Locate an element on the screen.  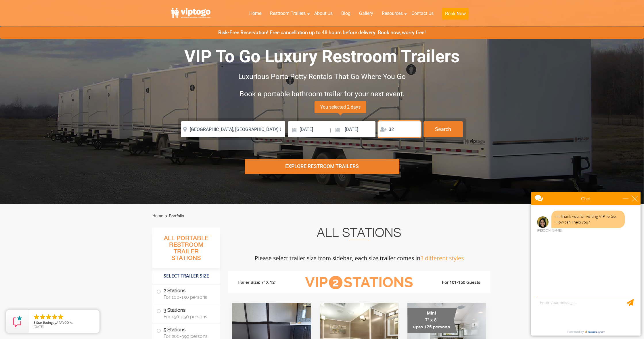
span: 2 is located at coordinates (336, 283).